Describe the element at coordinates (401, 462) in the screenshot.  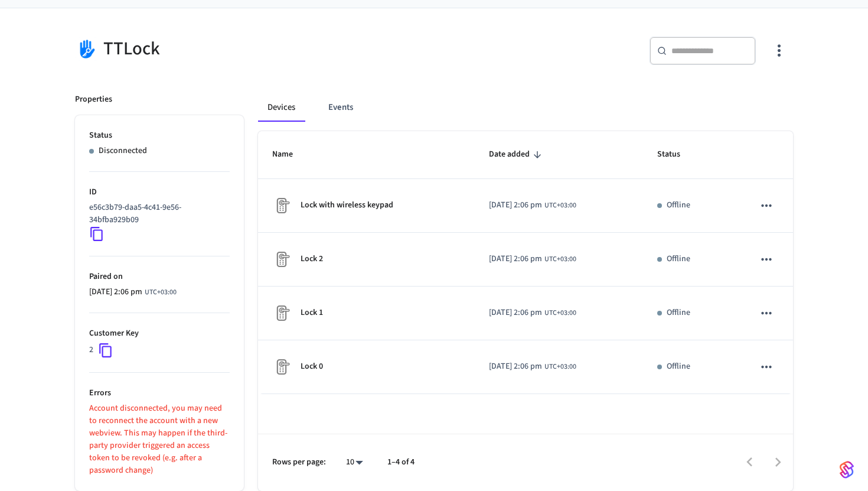
I see `p: 1–4 of 4` at that location.